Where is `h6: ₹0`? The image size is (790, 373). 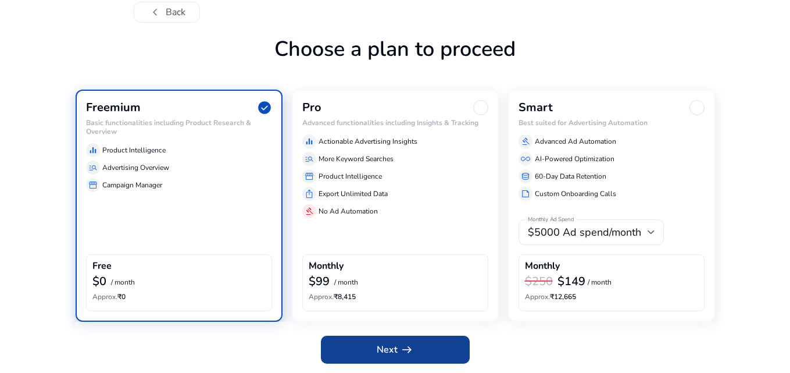
h6: ₹0 is located at coordinates (179, 297).